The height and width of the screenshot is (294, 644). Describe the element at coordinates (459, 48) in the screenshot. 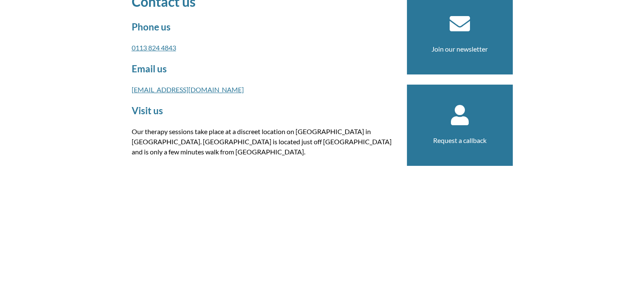

I see `a: Join our newsletter` at that location.